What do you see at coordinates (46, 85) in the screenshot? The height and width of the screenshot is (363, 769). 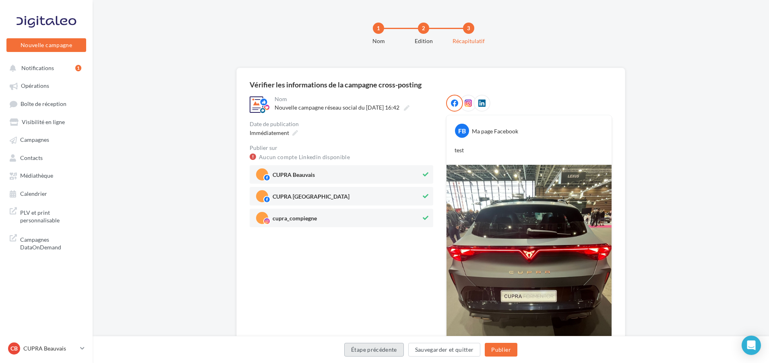 I see `a: Opérations` at bounding box center [46, 85].